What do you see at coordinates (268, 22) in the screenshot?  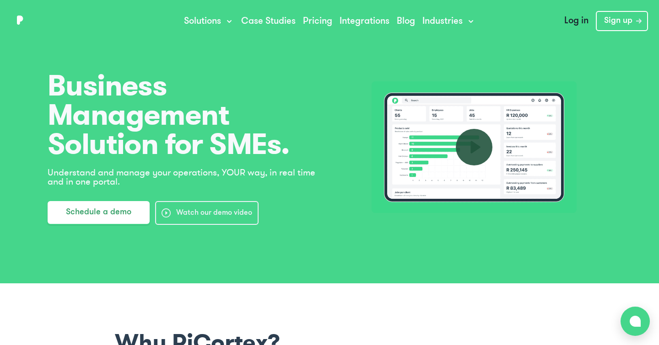 I see `a: Case Studies` at bounding box center [268, 22].